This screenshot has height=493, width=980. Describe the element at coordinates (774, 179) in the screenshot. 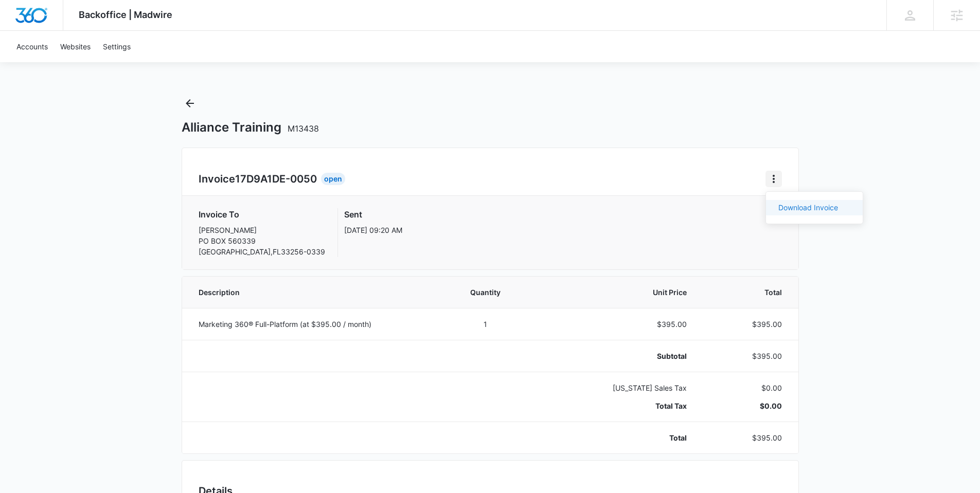

I see `button: Home` at that location.